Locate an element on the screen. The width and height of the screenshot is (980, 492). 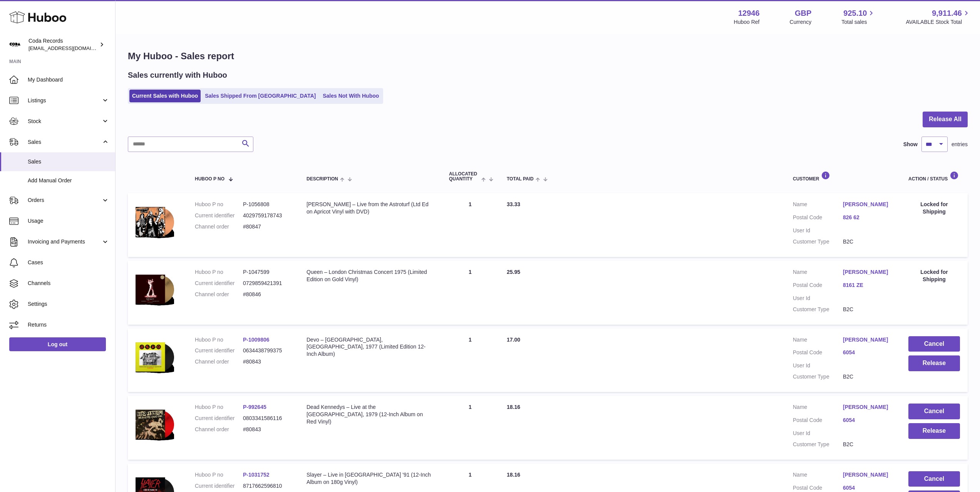
a: 925.10 Total sales is located at coordinates (858, 17).